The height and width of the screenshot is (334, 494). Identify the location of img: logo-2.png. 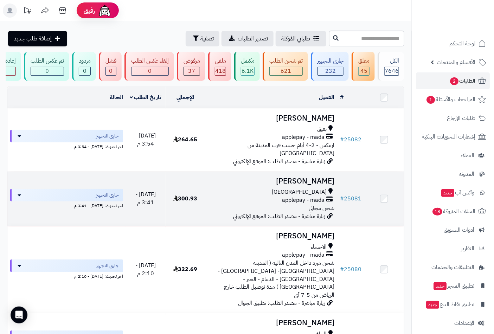
(467, 26).